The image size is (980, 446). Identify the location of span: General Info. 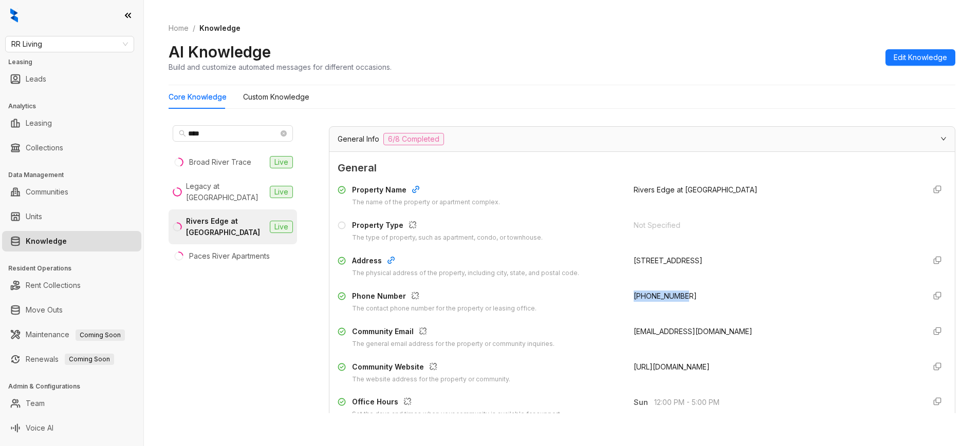
(358, 139).